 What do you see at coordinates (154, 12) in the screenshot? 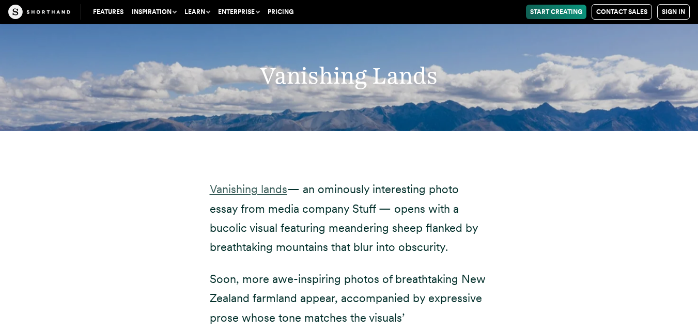
I see `button: Inspiration` at bounding box center [154, 12].